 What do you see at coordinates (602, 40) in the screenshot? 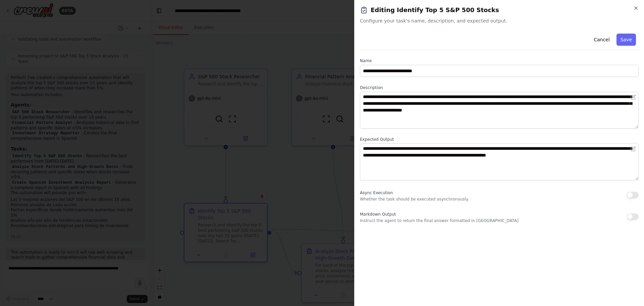
I see `button: Cancel` at bounding box center [602, 40].